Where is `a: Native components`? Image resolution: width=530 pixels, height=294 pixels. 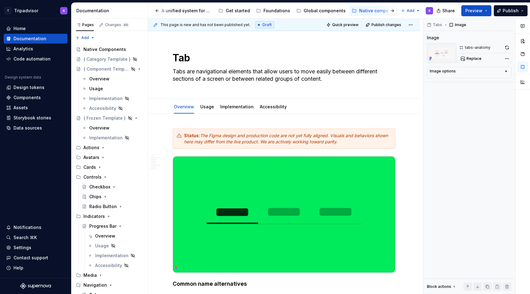 a: Native components is located at coordinates (376, 11).